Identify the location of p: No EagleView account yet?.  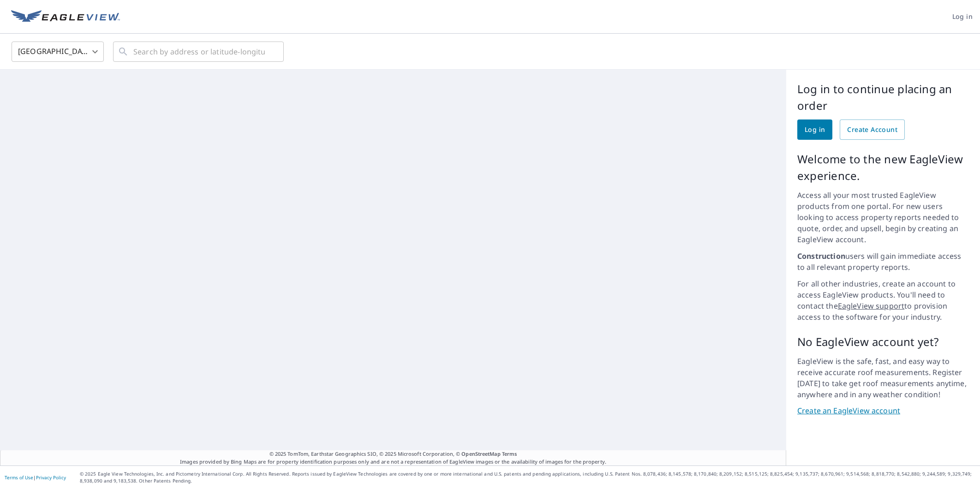
(884, 342).